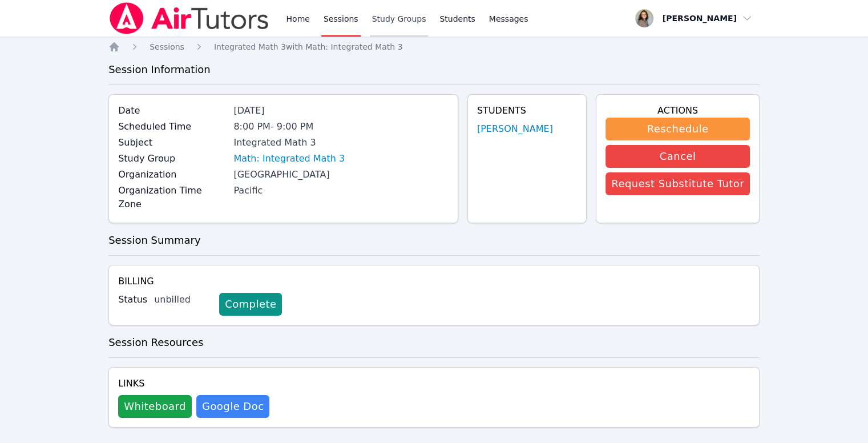 Image resolution: width=868 pixels, height=443 pixels. I want to click on label: Scheduled Time, so click(172, 127).